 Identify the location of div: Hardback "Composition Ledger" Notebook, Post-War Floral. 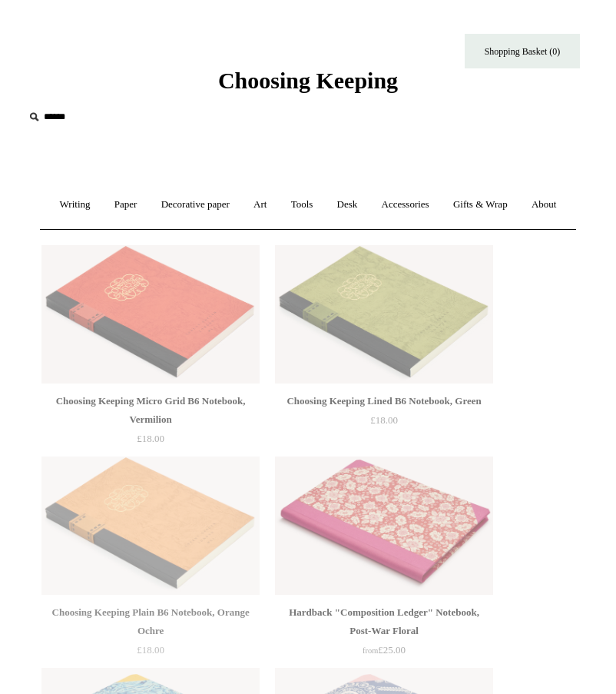
(384, 621).